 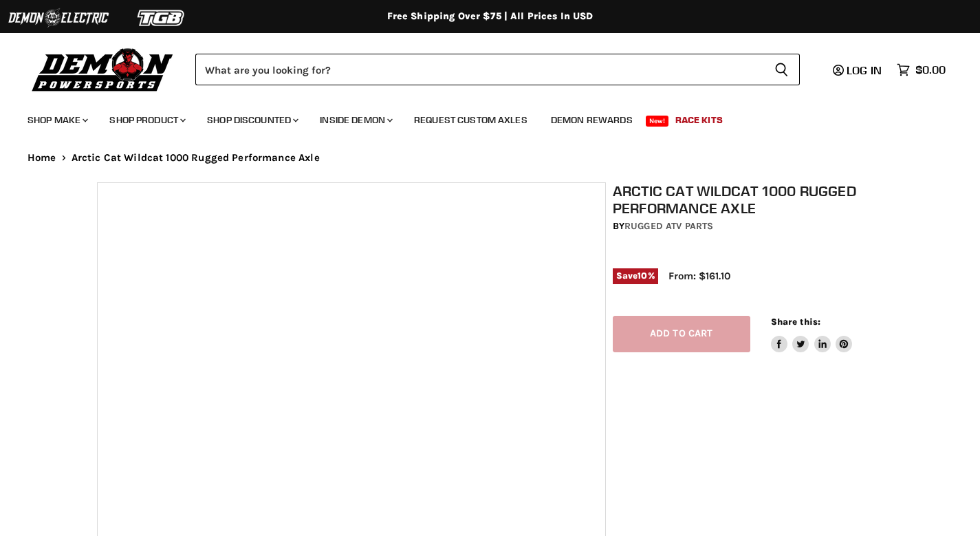 What do you see at coordinates (864, 70) in the screenshot?
I see `span: Log in` at bounding box center [864, 70].